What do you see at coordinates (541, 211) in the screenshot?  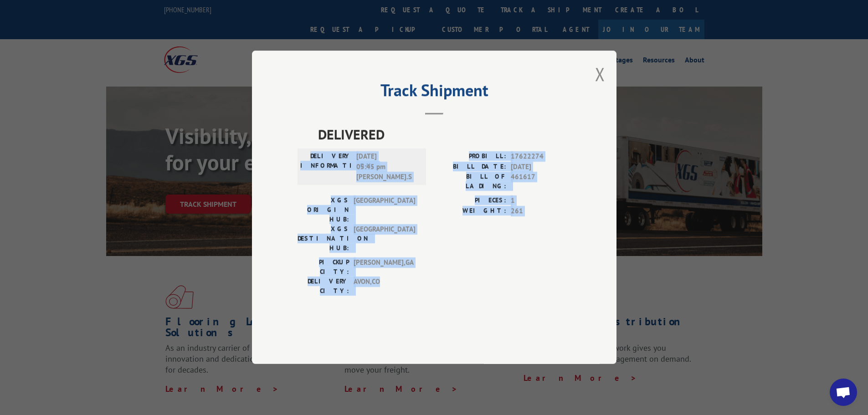 I see `span: 261` at bounding box center [541, 211].